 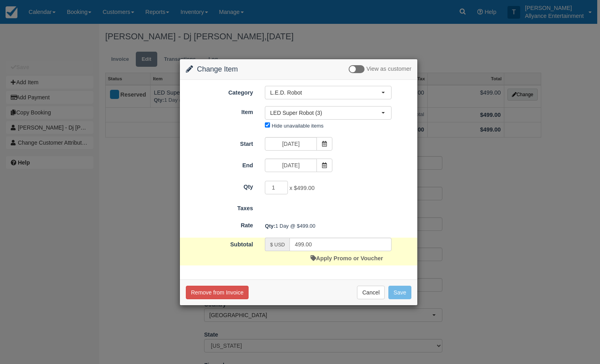 I want to click on div: 1 Day @ $499.00, so click(x=338, y=226).